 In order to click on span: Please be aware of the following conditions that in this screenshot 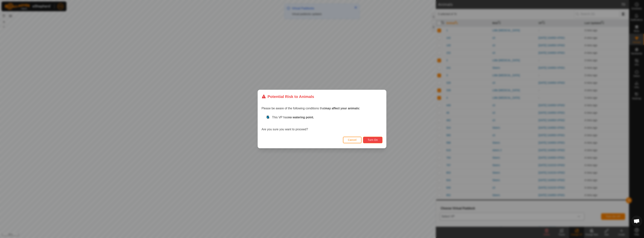, I will do `click(311, 108)`.